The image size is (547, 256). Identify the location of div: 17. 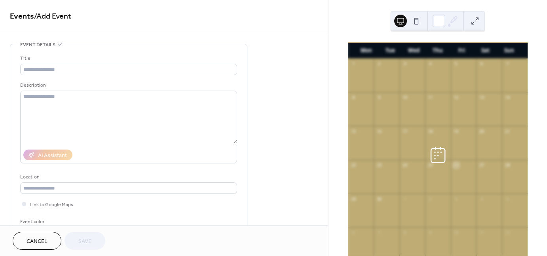
(404, 131).